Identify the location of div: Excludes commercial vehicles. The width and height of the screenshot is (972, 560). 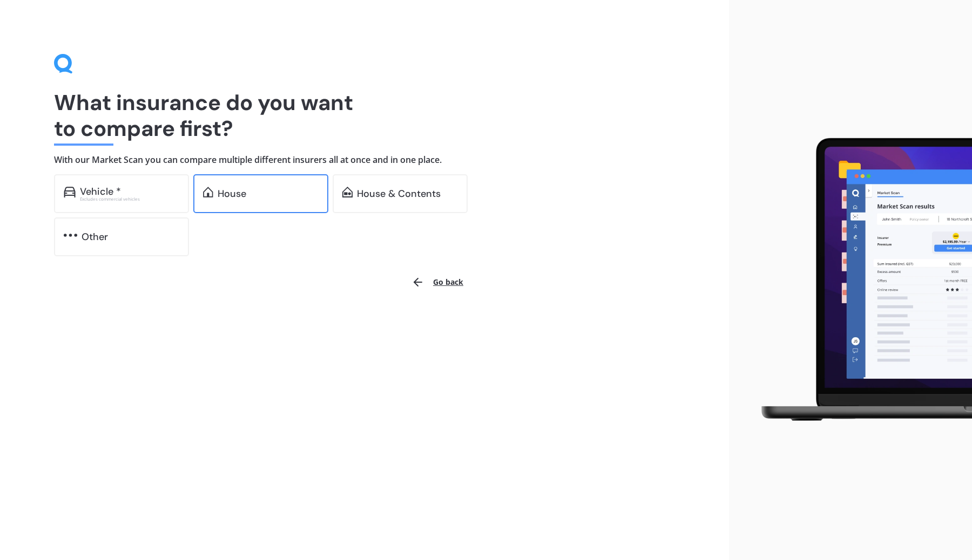
(129, 200).